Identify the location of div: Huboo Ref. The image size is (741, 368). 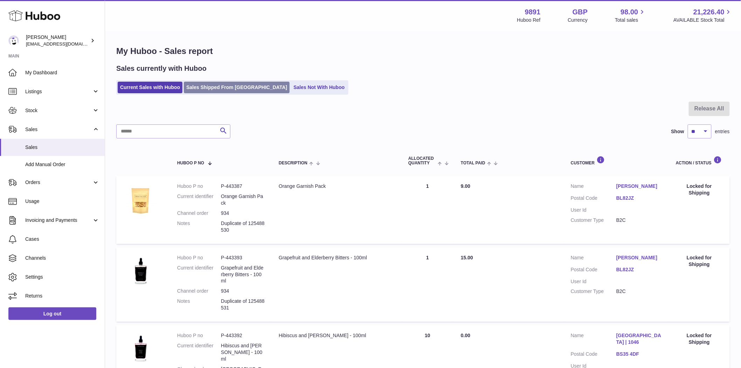
(529, 20).